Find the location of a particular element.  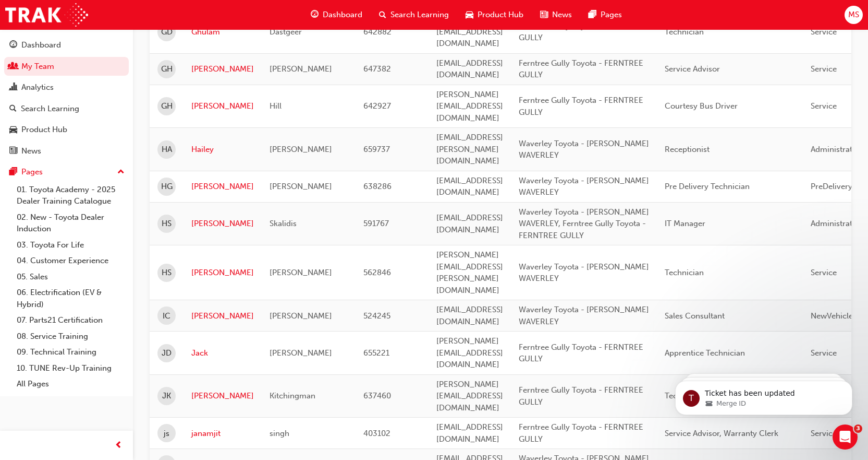

div: News is located at coordinates (31, 151).